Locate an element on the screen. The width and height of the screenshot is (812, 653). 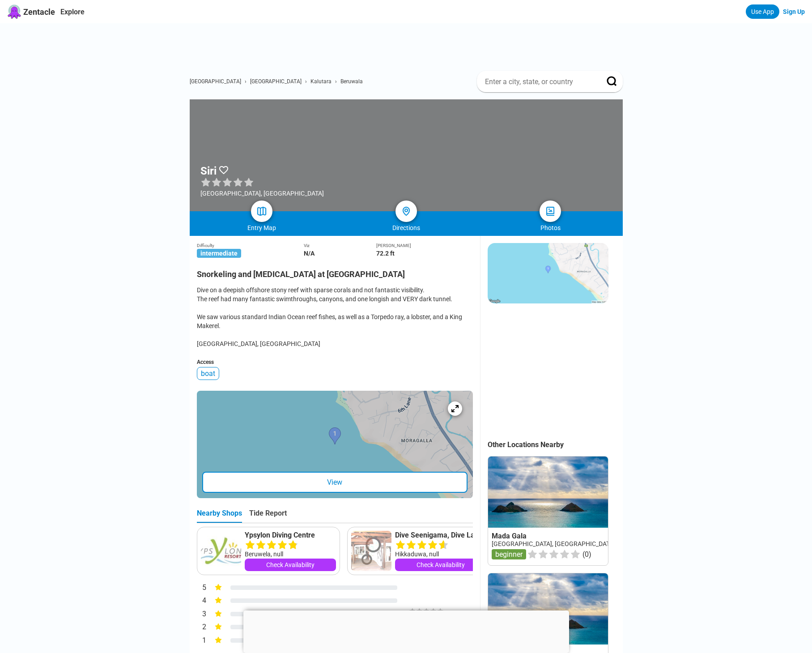
div: Beruwela, null is located at coordinates (290, 554).